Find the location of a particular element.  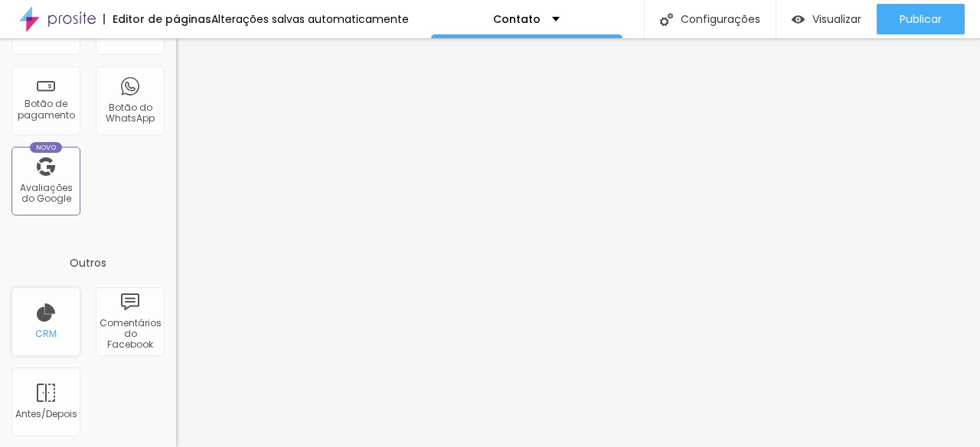

font: Configurações is located at coordinates (720, 19).